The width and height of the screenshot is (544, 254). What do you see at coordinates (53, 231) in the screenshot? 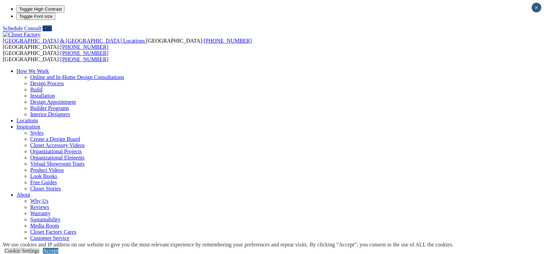
I see `a: Closet Factory Cares` at bounding box center [53, 231].